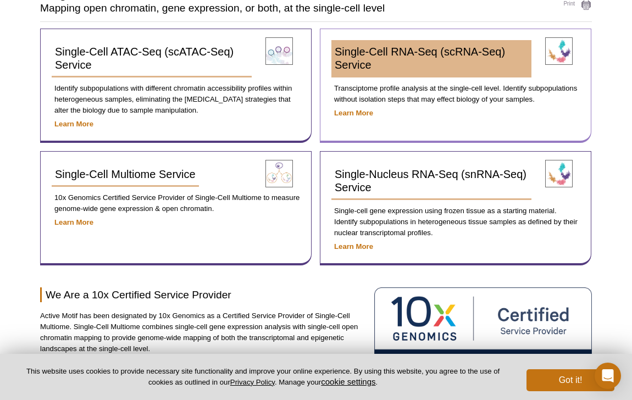  Describe the element at coordinates (125, 174) in the screenshot. I see `span: Single-Cell Multiome Service​` at that location.